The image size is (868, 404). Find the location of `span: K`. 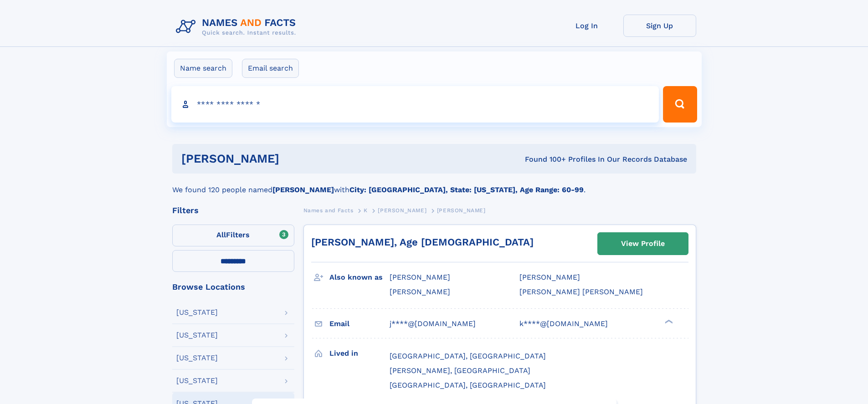

span: K is located at coordinates (366, 211).